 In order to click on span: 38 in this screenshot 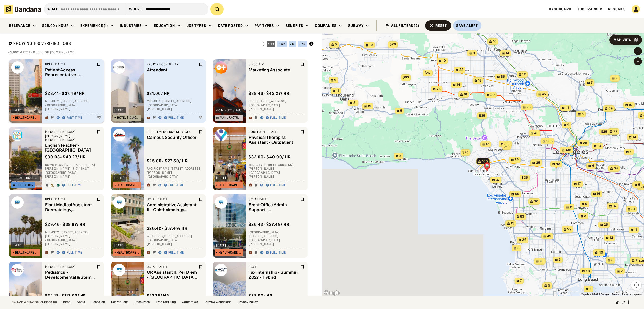, I will do `click(461, 70)`.